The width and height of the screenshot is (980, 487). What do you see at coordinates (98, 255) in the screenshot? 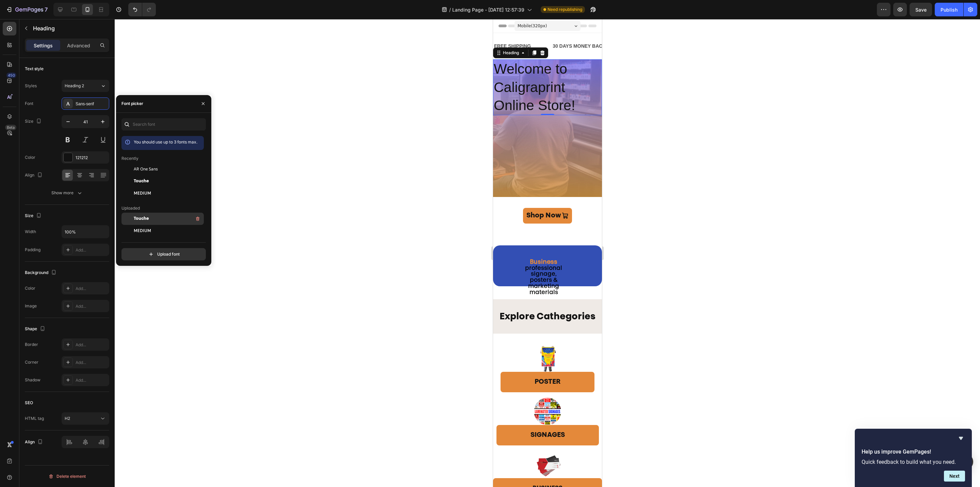
I see `button: Carousel Next Arrow` at bounding box center [98, 255].